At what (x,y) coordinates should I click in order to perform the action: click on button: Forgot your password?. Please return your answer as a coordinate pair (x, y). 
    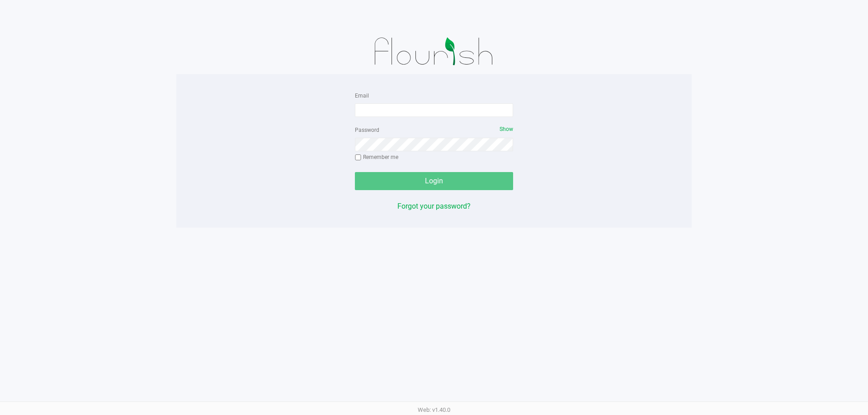
    Looking at the image, I should click on (434, 206).